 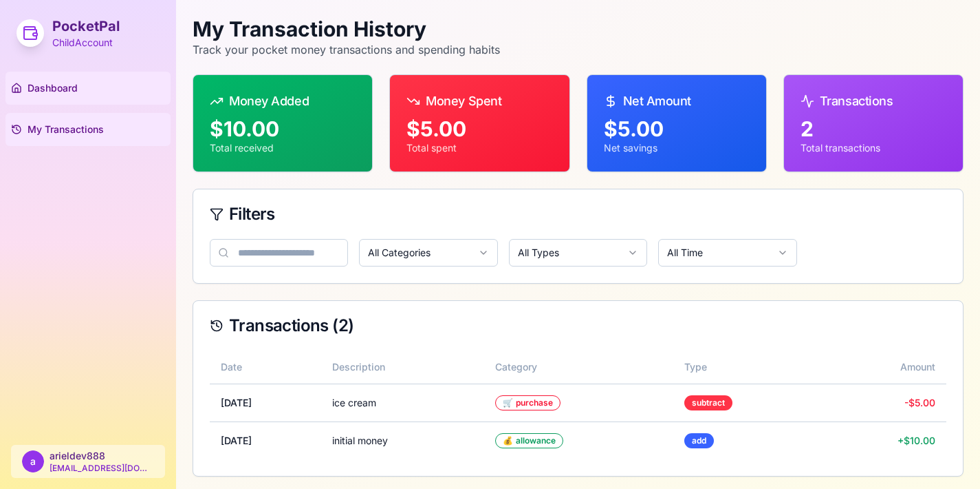 I want to click on p: Total spent, so click(x=480, y=148).